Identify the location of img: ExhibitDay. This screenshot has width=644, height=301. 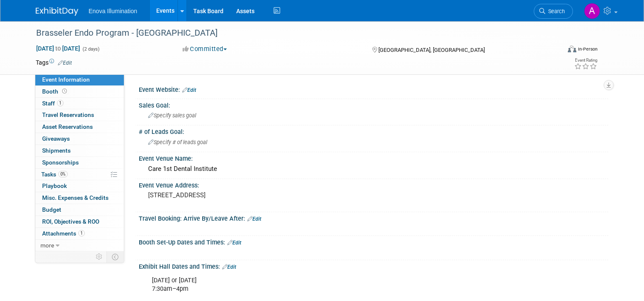
(57, 11).